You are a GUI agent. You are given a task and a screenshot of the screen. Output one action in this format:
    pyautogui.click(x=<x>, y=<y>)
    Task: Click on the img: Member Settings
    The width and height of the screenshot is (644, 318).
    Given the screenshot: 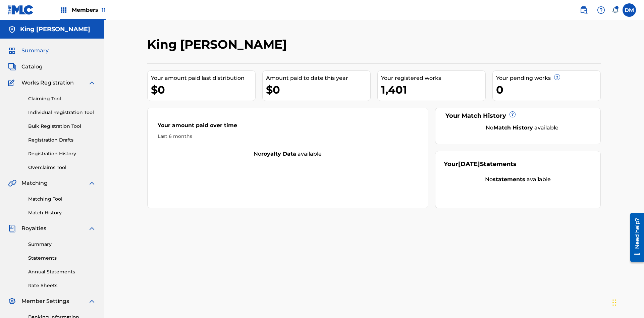 What is the action you would take?
    pyautogui.click(x=12, y=301)
    